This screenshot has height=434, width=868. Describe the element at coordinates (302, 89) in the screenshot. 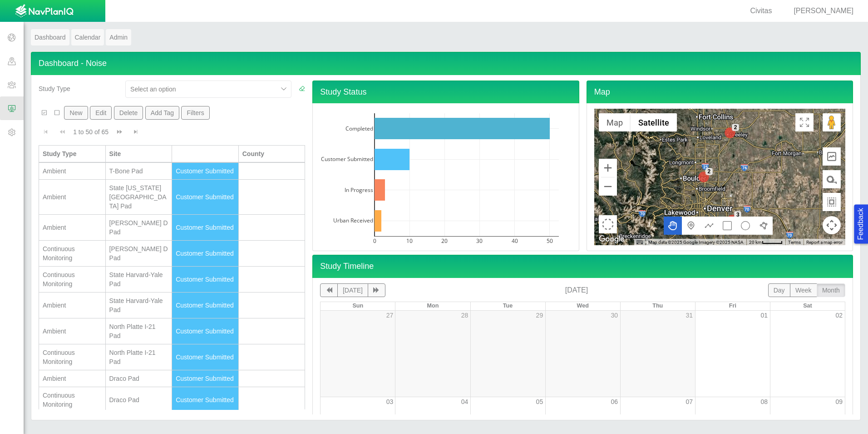

I see `a: Clear Filters` at that location.